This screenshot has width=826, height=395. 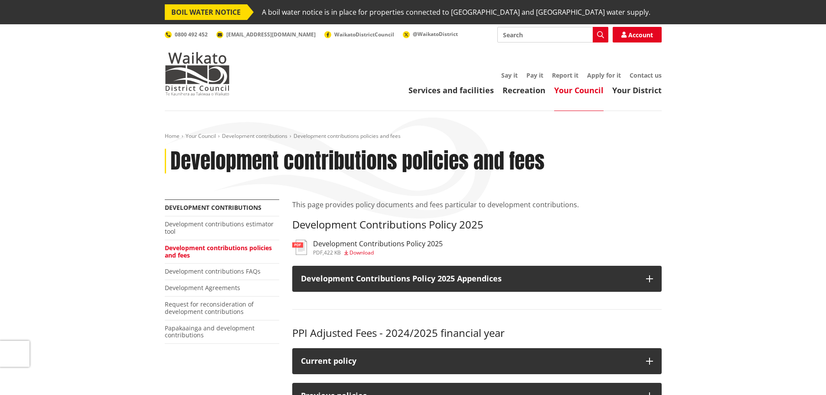 I want to click on a: Development Agreements, so click(x=203, y=288).